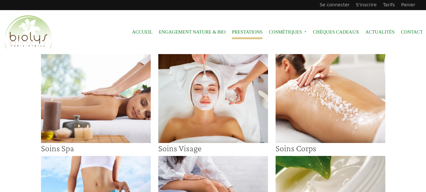  Describe the element at coordinates (331, 98) in the screenshot. I see `img: Soins Corps` at that location.